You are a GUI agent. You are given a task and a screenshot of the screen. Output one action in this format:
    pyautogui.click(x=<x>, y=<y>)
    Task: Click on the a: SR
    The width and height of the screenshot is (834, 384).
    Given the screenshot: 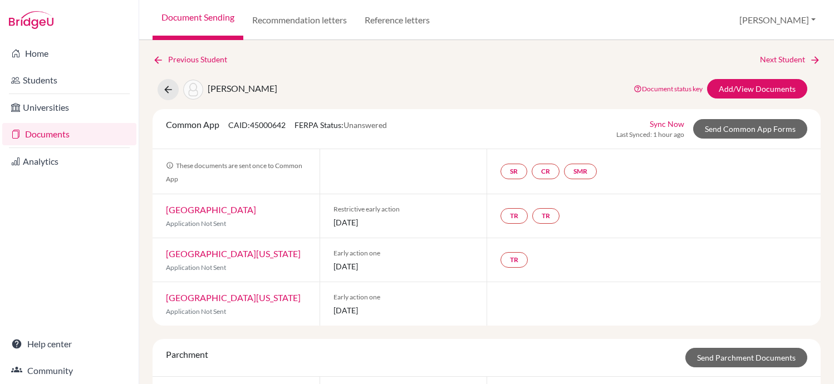 What is the action you would take?
    pyautogui.click(x=514, y=171)
    